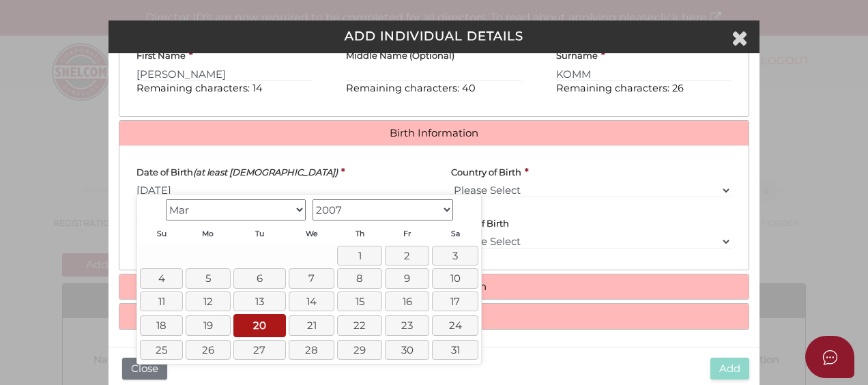 Image resolution: width=868 pixels, height=385 pixels. Describe the element at coordinates (259, 233) in the screenshot. I see `span: Tuesday` at that location.